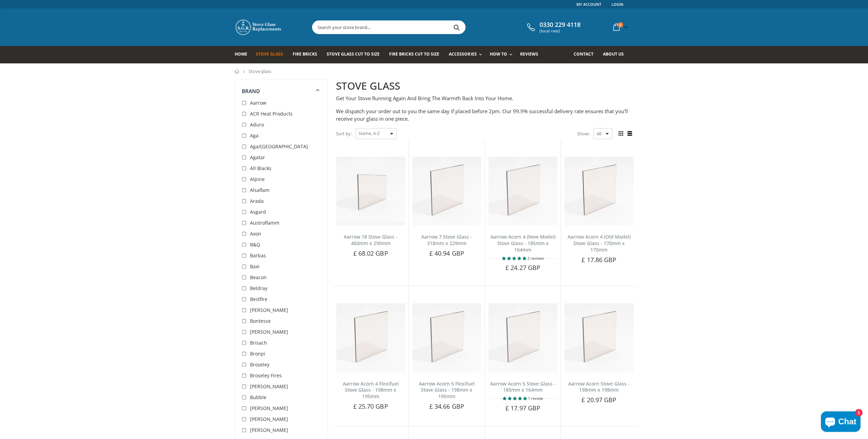 Image resolution: width=868 pixels, height=439 pixels. I want to click on img: Aarrow Acorn 4 New Model Stove Glass, so click(522, 191).